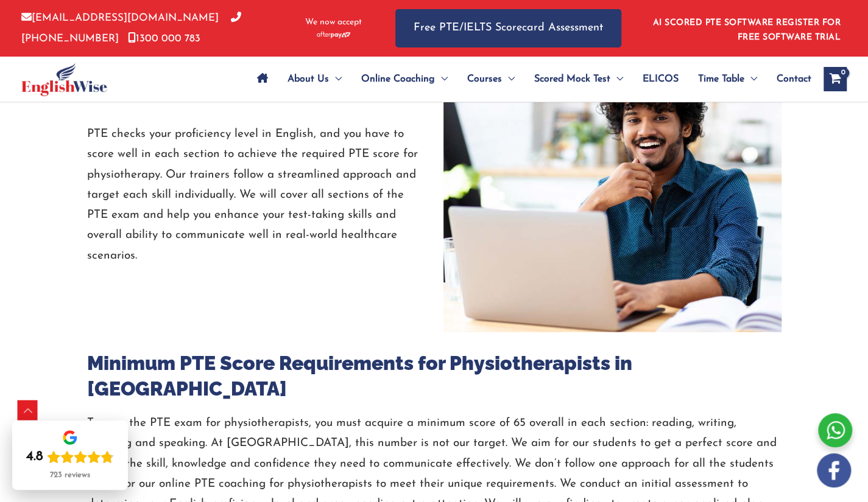  I want to click on div: Rating: 4.8 out of 5, so click(70, 457).